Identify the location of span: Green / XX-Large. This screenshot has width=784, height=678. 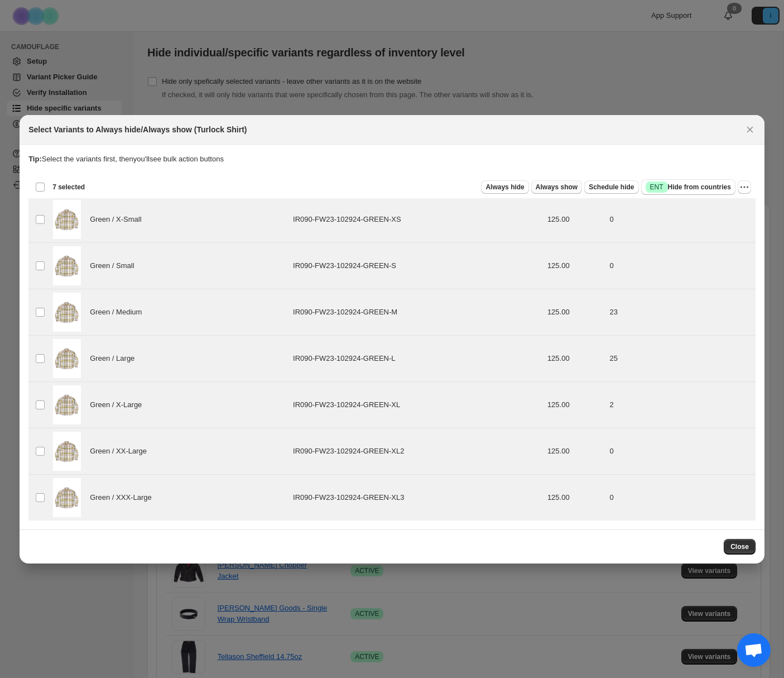
(121, 451).